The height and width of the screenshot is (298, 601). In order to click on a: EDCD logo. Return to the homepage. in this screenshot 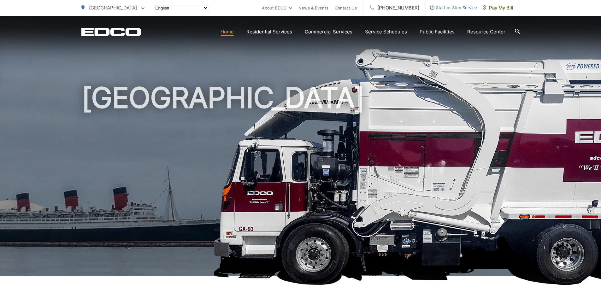, I will do `click(111, 32)`.